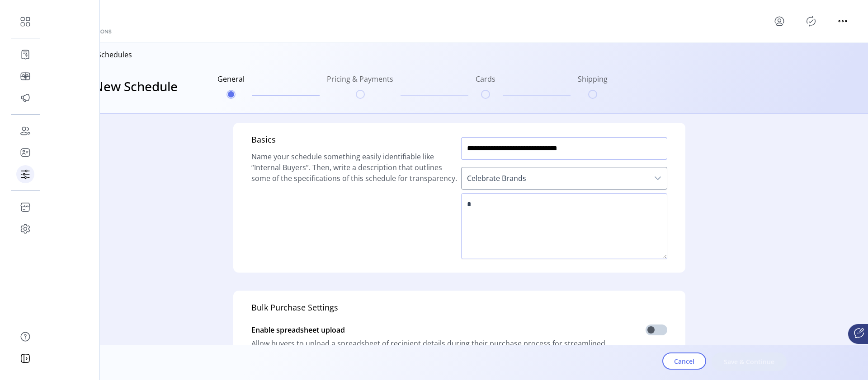 This screenshot has width=868, height=380. Describe the element at coordinates (122, 87) in the screenshot. I see `h3: Add New Schedule` at that location.